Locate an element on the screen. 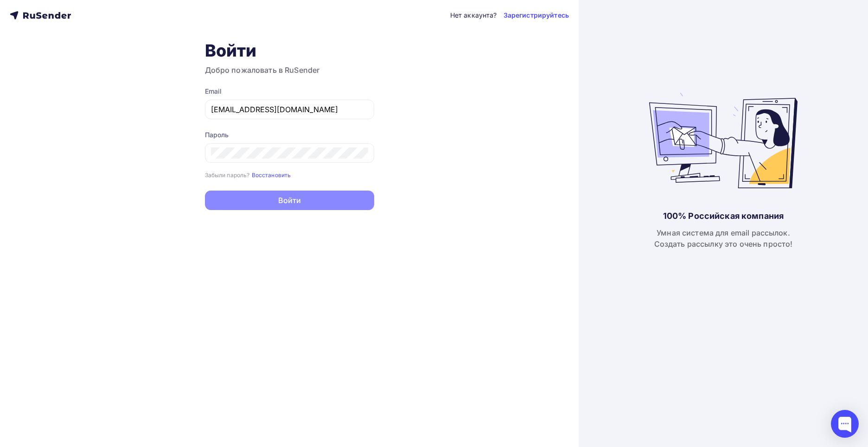 The image size is (868, 447). a: Восстановить is located at coordinates (271, 174).